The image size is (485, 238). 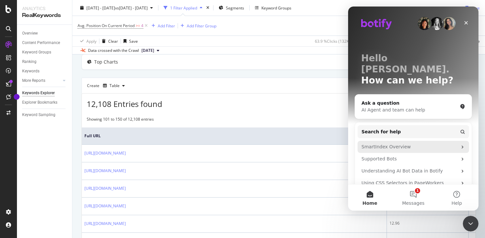 I want to click on div: Close, so click(x=118, y=16).